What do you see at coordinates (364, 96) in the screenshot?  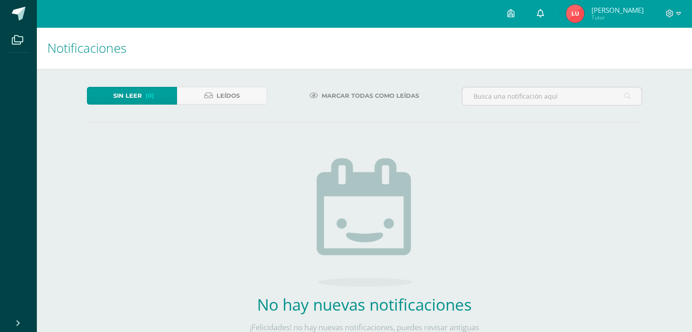 I see `a: Marcar todas como leídas` at bounding box center [364, 96].